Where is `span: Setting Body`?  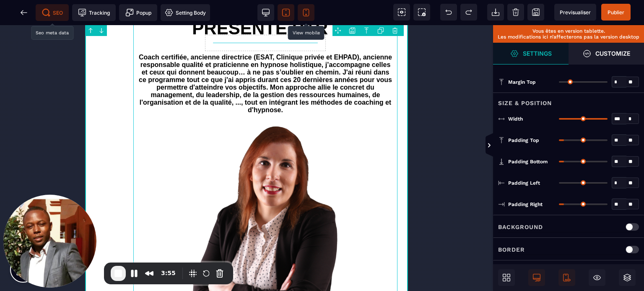 span: Setting Body is located at coordinates (185, 13).